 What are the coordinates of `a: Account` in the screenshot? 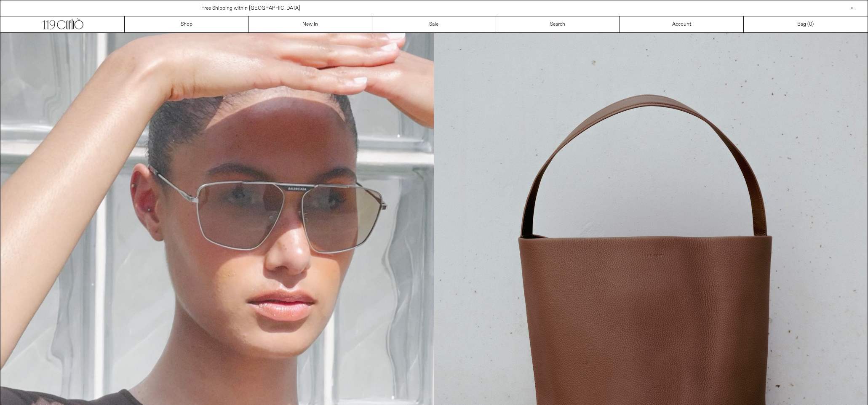 It's located at (682, 24).